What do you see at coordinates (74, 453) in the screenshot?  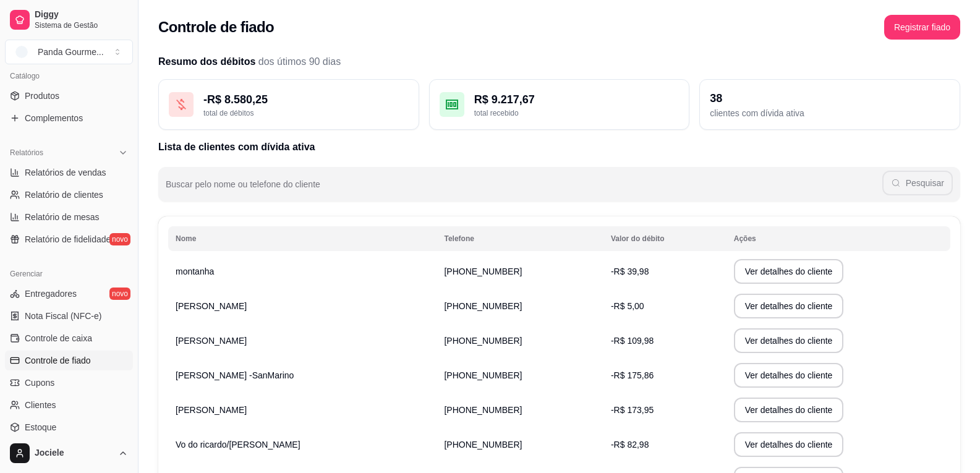 I see `span: Jociele` at bounding box center [74, 453].